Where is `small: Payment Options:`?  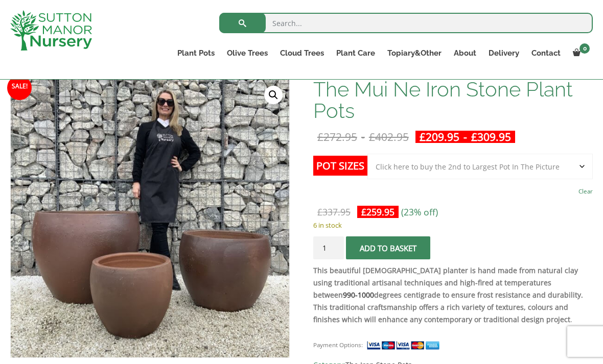
small: Payment Options: is located at coordinates (338, 344).